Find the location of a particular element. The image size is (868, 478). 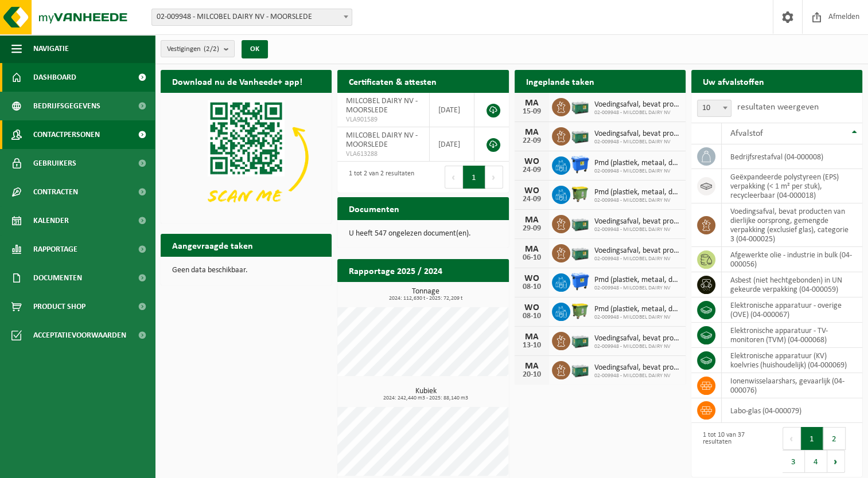

td: elektronische apparatuur - overige (OVE) (04-000067) is located at coordinates (792, 310).